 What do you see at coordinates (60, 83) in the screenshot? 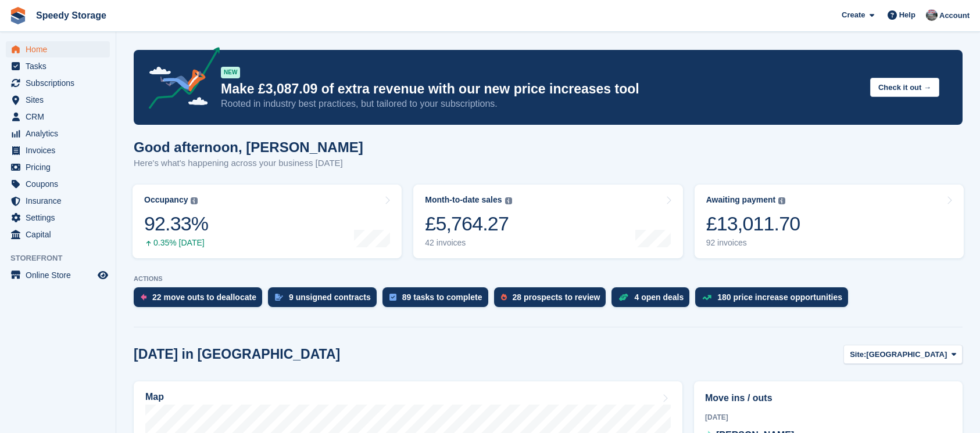
I see `span: Subscriptions` at bounding box center [60, 83].